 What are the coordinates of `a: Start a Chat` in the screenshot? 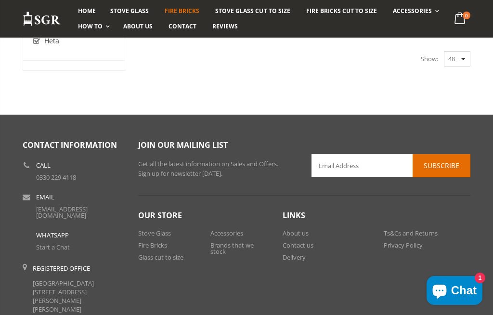 It's located at (53, 247).